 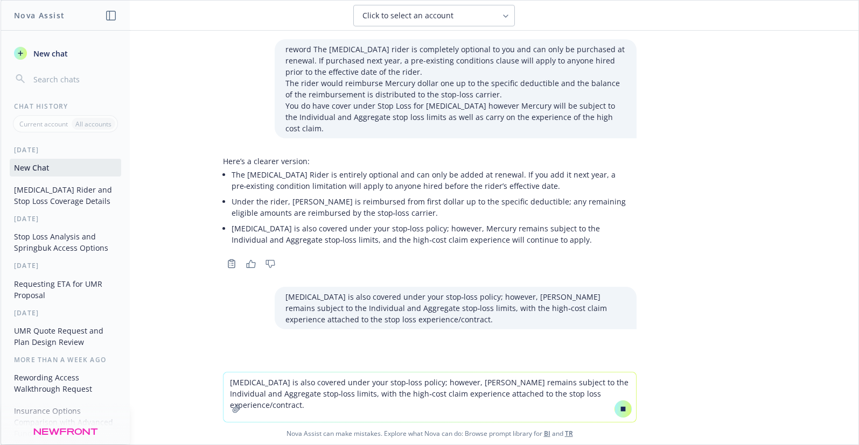 What do you see at coordinates (547, 434) in the screenshot?
I see `a: BI` at bounding box center [547, 434].